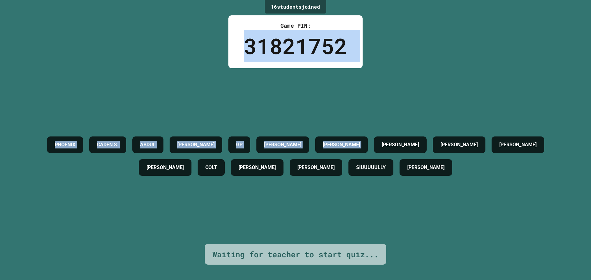 This screenshot has width=591, height=280. I want to click on h4: SIUUUUULLY, so click(371, 168).